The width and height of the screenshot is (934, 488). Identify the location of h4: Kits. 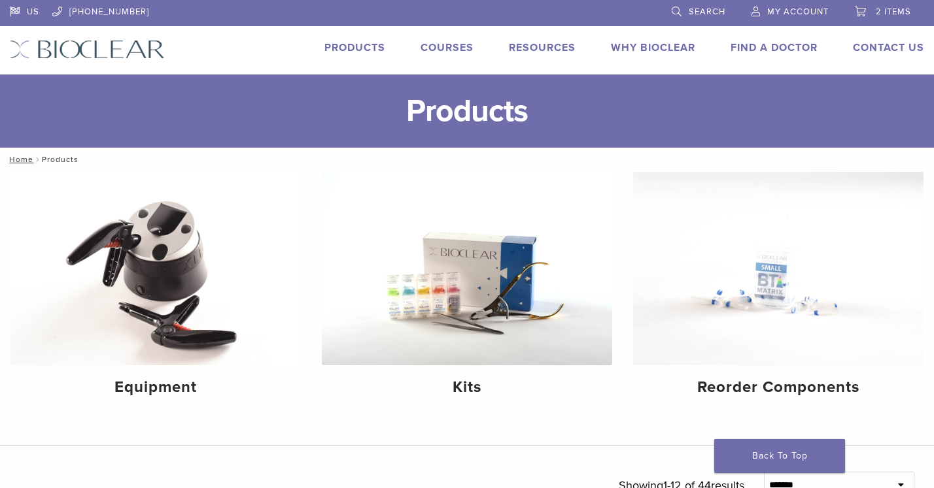
(467, 388).